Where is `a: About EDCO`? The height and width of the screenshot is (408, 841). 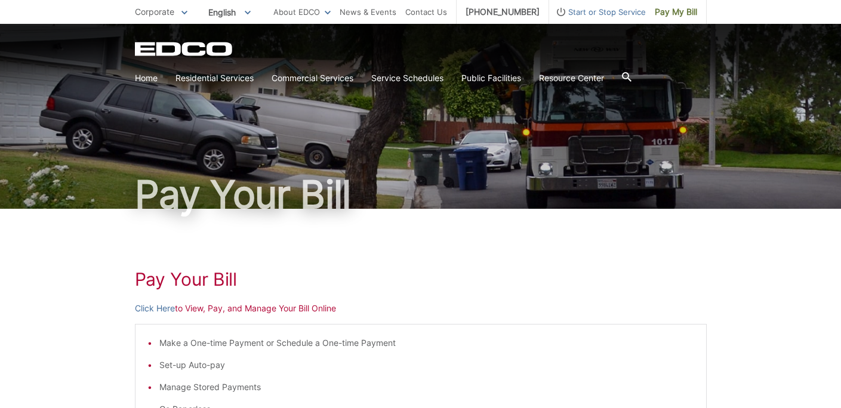
a: About EDCO is located at coordinates (302, 12).